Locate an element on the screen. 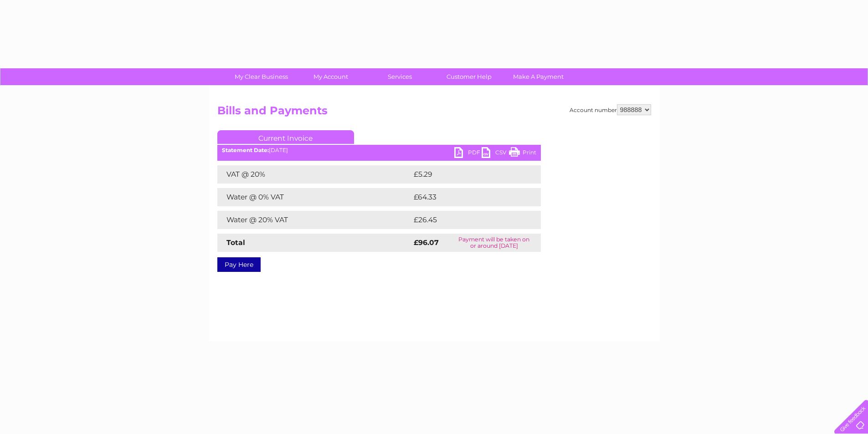 This screenshot has width=868, height=434. a: CSV is located at coordinates (495, 154).